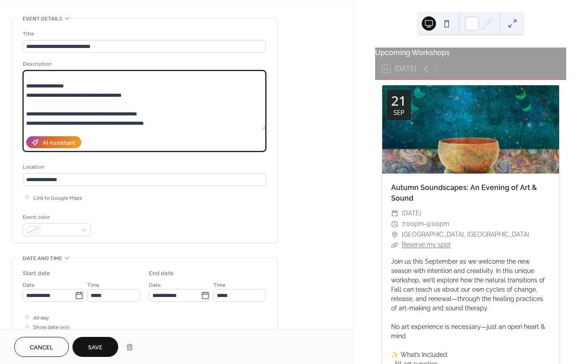 The width and height of the screenshot is (588, 364). Describe the element at coordinates (41, 318) in the screenshot. I see `span: All day` at that location.